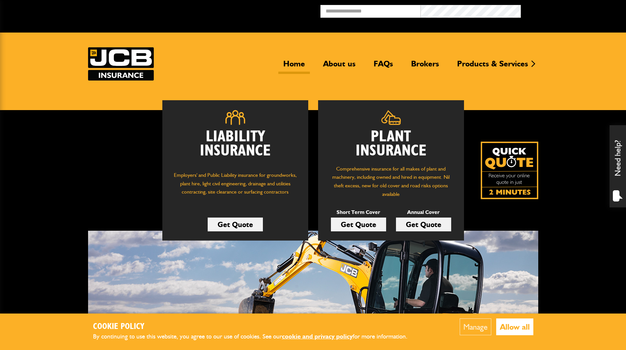  I want to click on p: Annual Cover, so click(424, 212).